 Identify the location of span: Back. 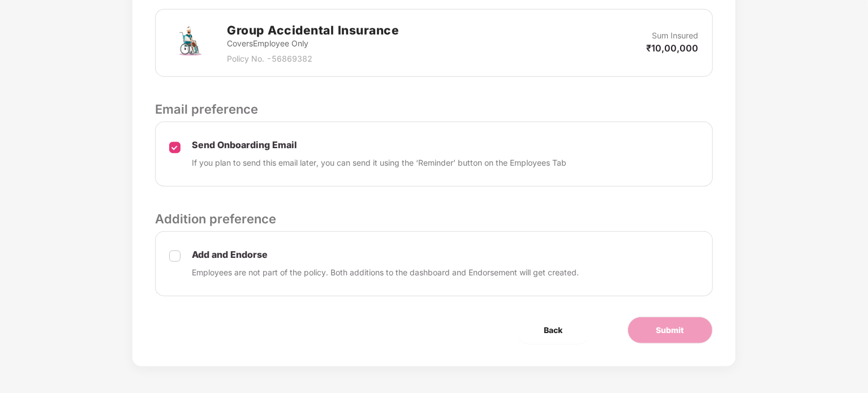
(553, 330).